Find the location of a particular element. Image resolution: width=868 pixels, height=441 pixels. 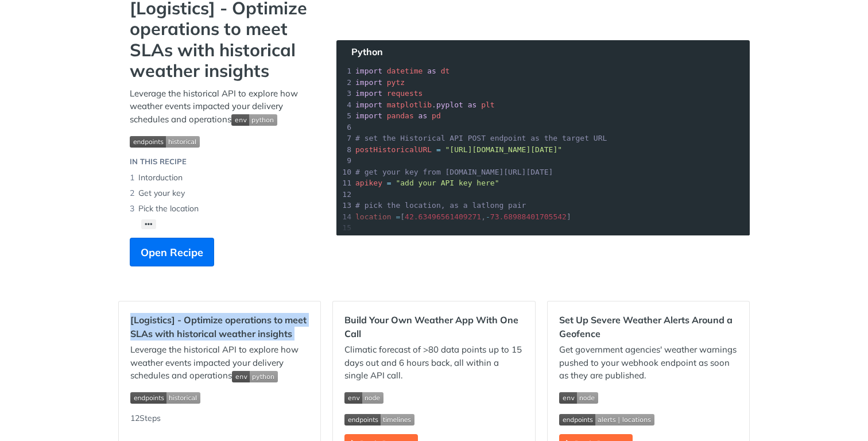

h2: [Logistics] - Optimize operations to meet SLAs with historical weather insights is located at coordinates (220, 327).